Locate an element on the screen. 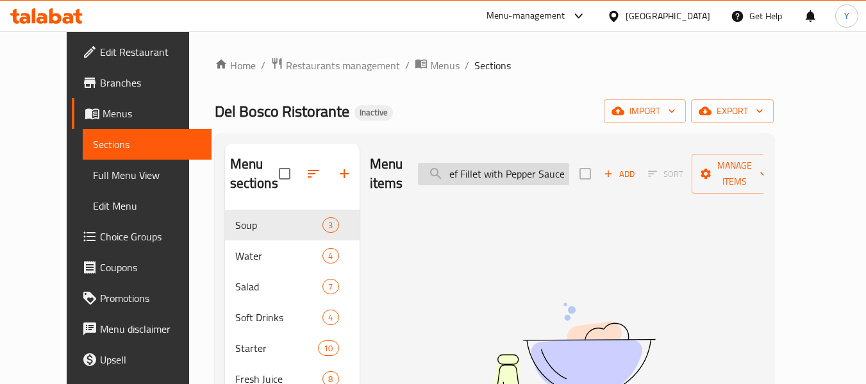 This screenshot has height=384, width=866. span: Choice Groups is located at coordinates (151, 236).